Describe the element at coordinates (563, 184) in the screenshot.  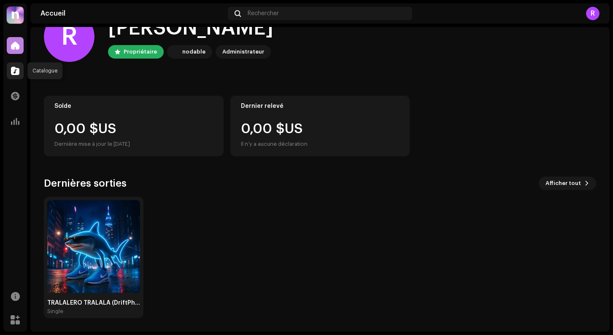
I see `span: Afficher tout` at that location.